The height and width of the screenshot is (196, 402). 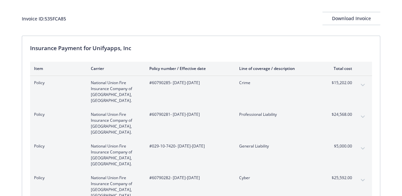 What do you see at coordinates (340, 146) in the screenshot?
I see `span: $5,000.00` at bounding box center [340, 146].